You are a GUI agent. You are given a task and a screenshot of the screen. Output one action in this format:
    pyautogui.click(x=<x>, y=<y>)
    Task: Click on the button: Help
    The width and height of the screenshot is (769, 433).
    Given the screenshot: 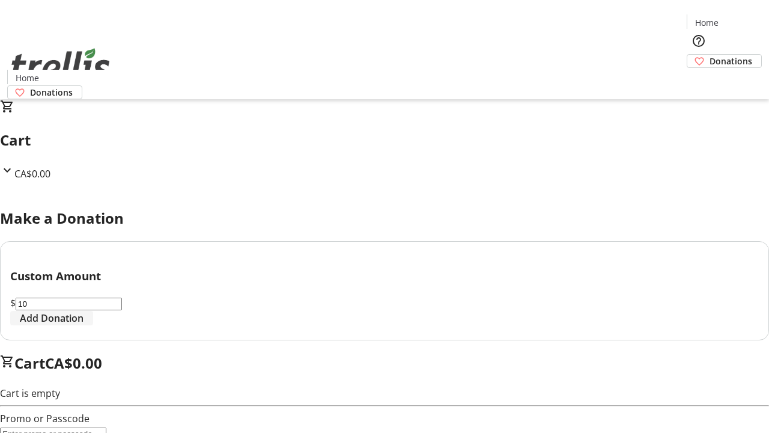 What is the action you would take?
    pyautogui.click(x=699, y=41)
    